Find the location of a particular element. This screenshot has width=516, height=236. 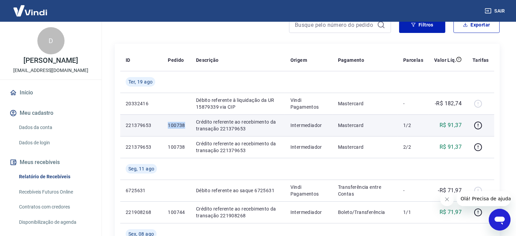

p: Origem is located at coordinates (299, 60).